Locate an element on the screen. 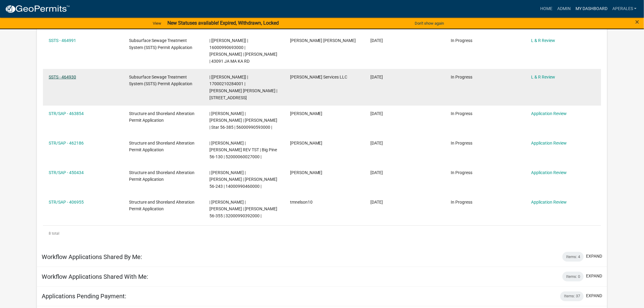  div: Items: 4 is located at coordinates (573, 257).